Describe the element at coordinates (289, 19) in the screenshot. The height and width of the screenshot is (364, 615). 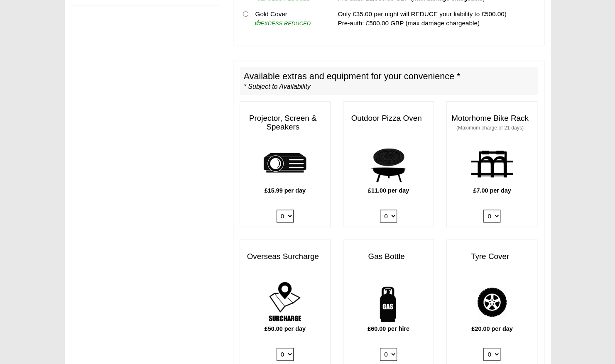
I see `td: Gold Cover` at that location.